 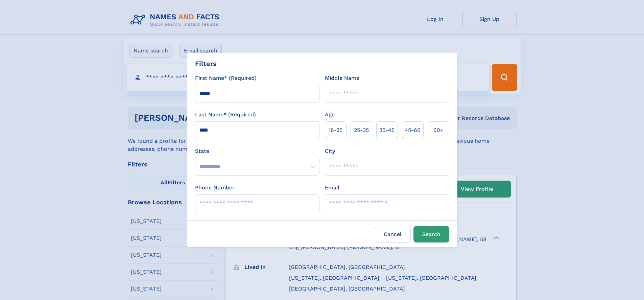 I want to click on label: Cancel, so click(x=393, y=234).